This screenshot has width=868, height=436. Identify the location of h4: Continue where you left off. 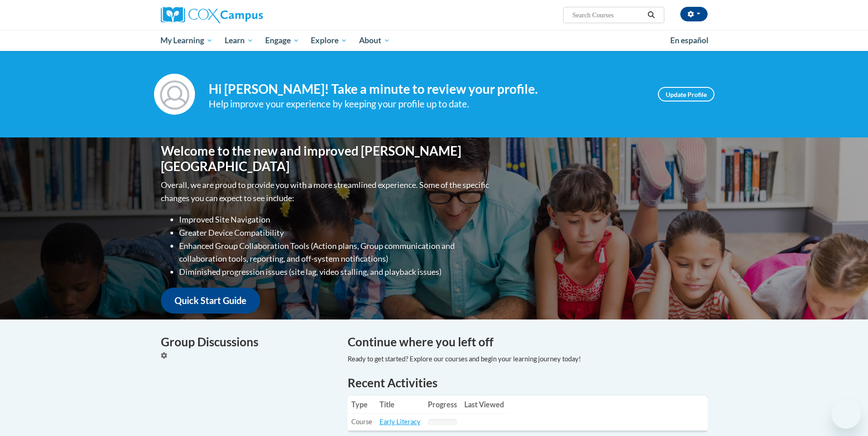
(527, 341).